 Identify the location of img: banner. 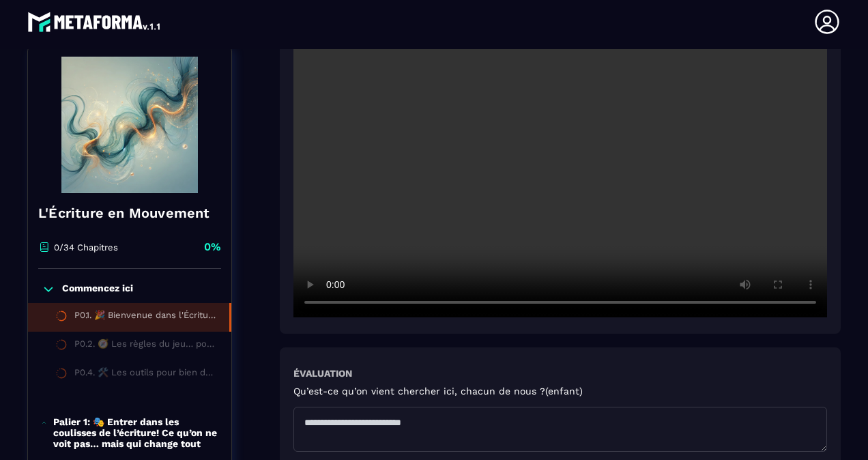
(129, 125).